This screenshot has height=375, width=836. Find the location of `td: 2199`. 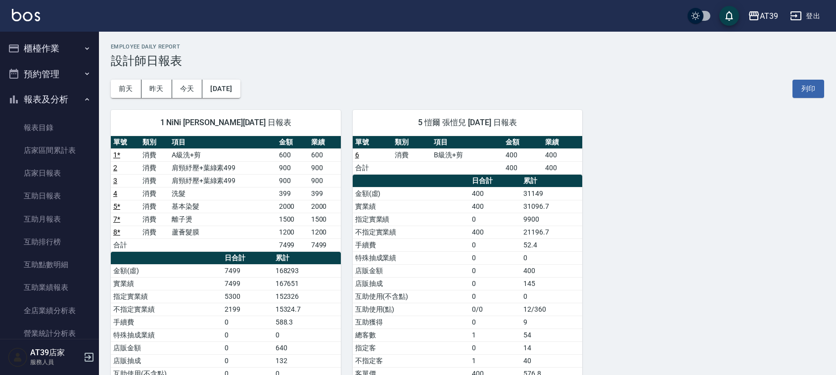

td: 2199 is located at coordinates (247, 309).